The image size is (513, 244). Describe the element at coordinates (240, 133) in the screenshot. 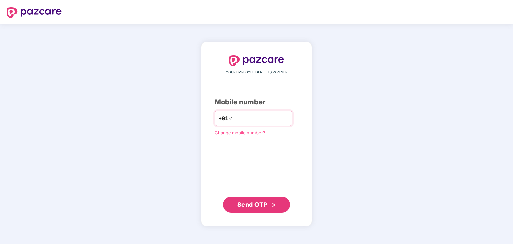

I see `a: Change mobile number?` at that location.